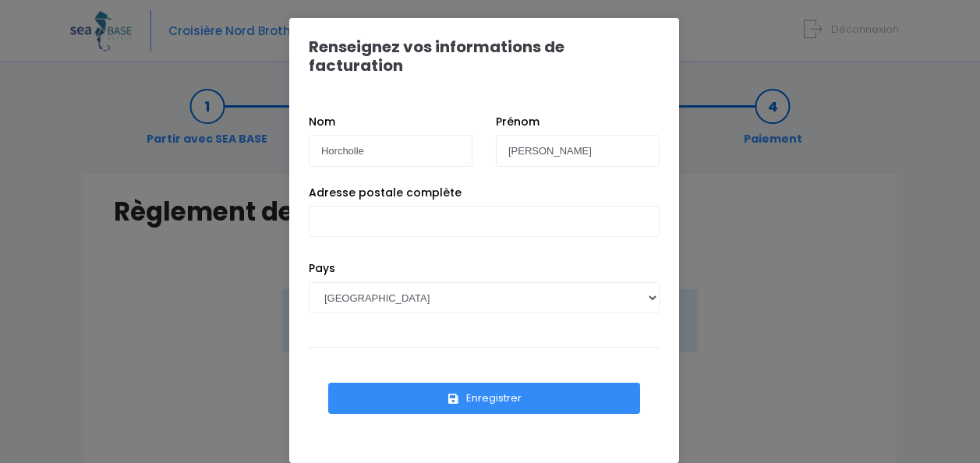 The width and height of the screenshot is (980, 463). What do you see at coordinates (385, 193) in the screenshot?
I see `label: Adresse postale complète` at bounding box center [385, 193].